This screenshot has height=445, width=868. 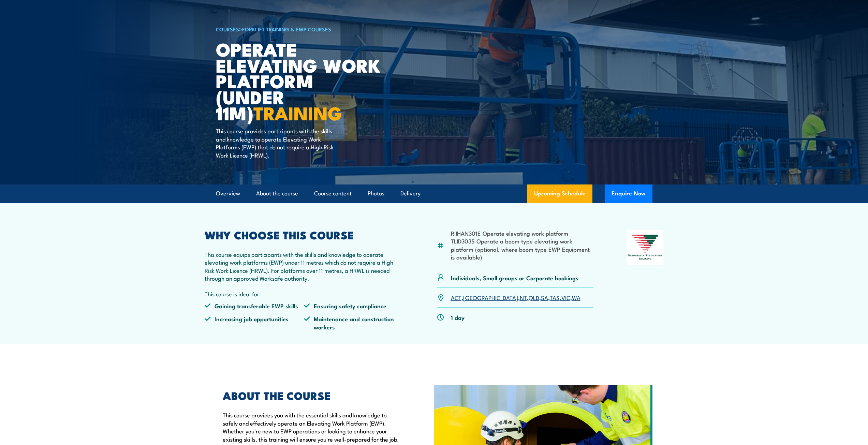 What do you see at coordinates (566, 298) in the screenshot?
I see `a: VIC` at bounding box center [566, 298].